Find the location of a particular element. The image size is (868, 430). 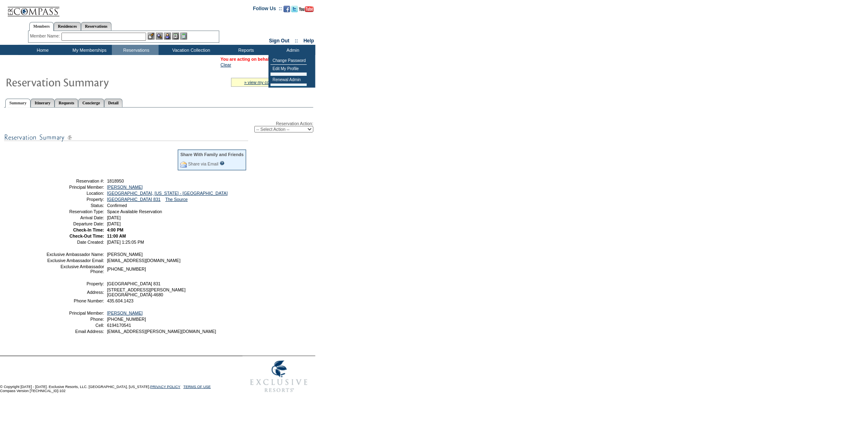

td: Exclusive Ambassador Phone: is located at coordinates (75, 269).